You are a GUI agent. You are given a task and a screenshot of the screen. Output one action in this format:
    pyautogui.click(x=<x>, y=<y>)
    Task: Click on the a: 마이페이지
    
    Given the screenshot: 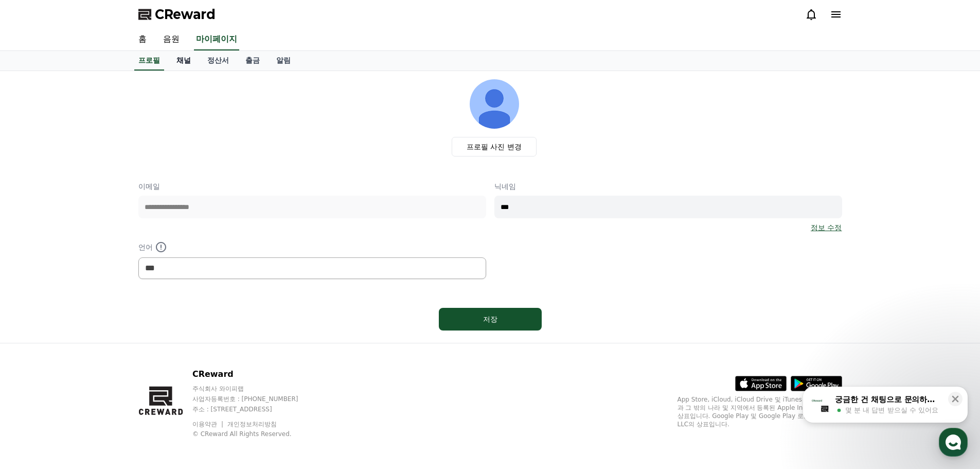 What is the action you would take?
    pyautogui.click(x=217, y=40)
    